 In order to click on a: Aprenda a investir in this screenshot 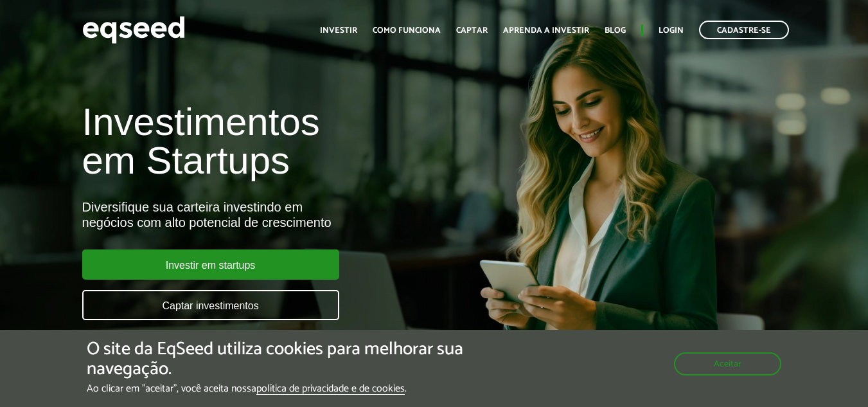, I will do `click(546, 30)`.